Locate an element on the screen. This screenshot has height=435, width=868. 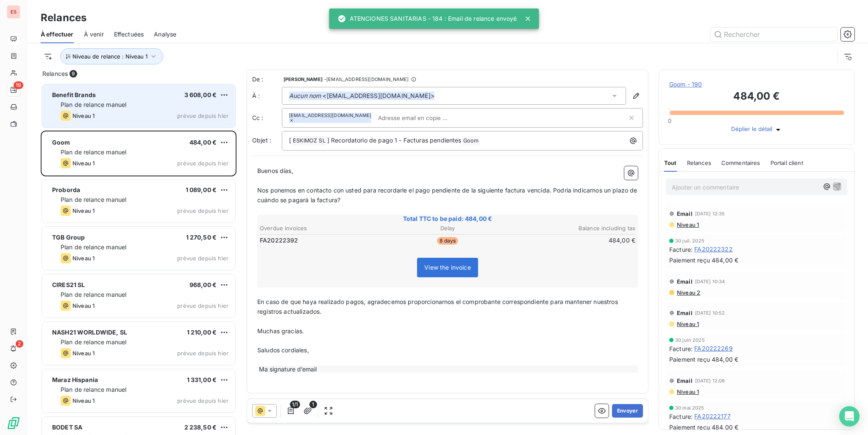
span: Déplier le détail is located at coordinates (752, 130).